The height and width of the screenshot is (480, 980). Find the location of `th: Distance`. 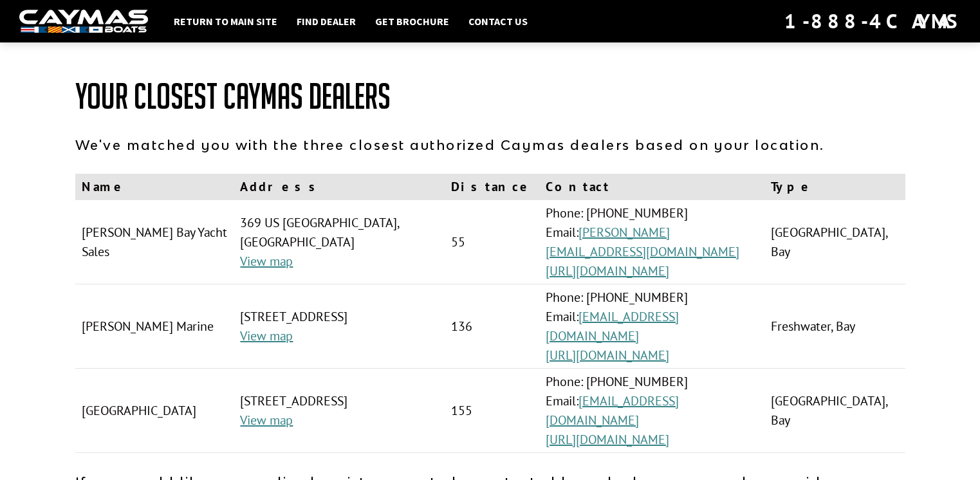

th: Distance is located at coordinates (492, 186).